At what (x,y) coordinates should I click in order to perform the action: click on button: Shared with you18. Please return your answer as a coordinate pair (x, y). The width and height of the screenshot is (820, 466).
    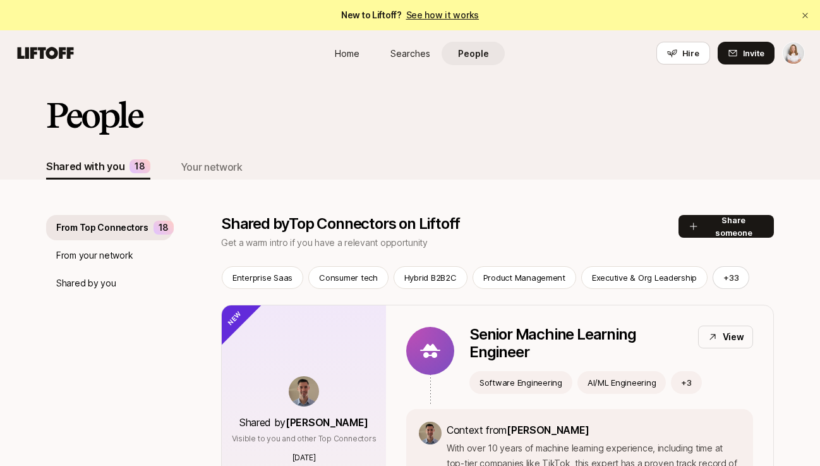
    Looking at the image, I should click on (98, 167).